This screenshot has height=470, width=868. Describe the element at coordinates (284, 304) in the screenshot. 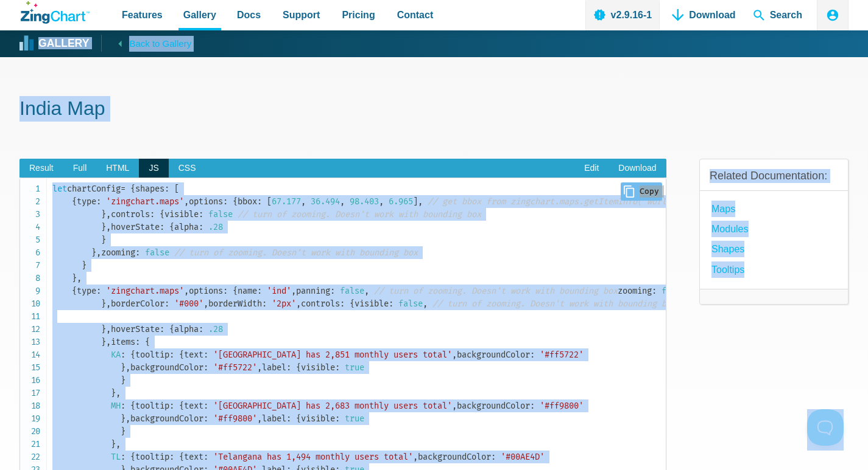

I see `span: '2px'` at that location.